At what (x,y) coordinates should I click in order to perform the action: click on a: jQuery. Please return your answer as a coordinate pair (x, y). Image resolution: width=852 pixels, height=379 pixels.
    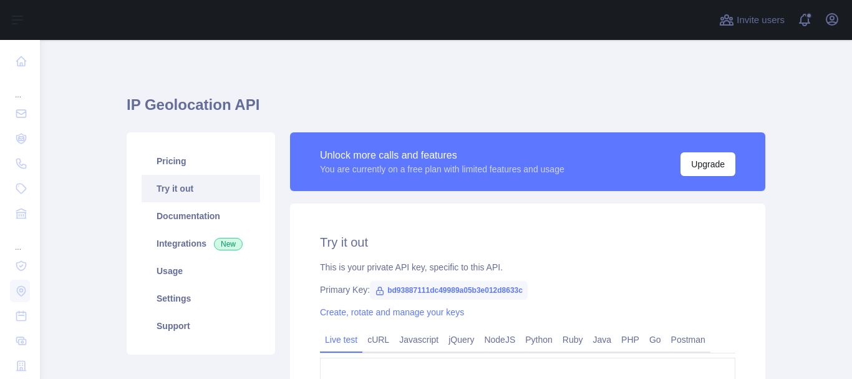
    Looking at the image, I should click on (461, 339).